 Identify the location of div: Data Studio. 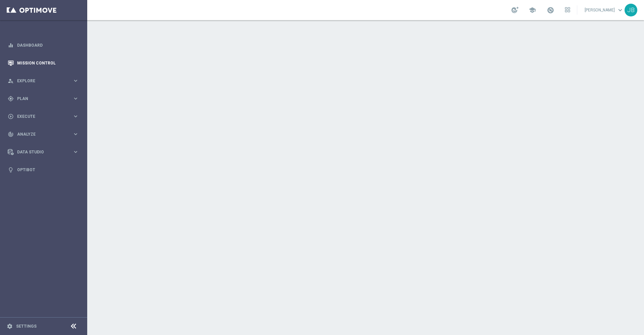
(40, 152).